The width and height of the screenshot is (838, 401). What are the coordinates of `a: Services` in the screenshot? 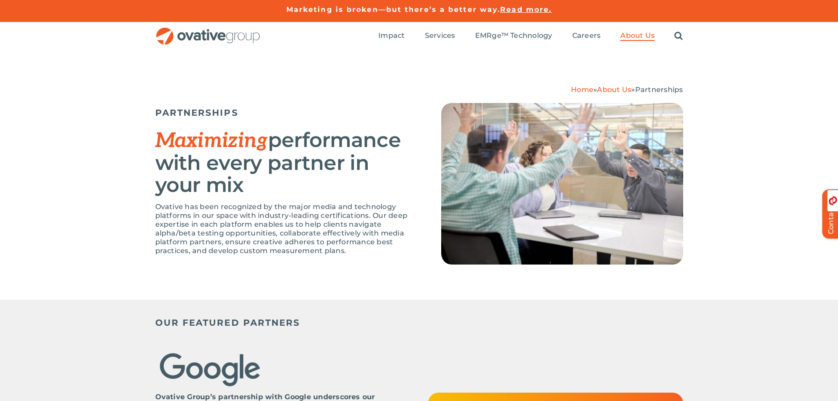 It's located at (440, 36).